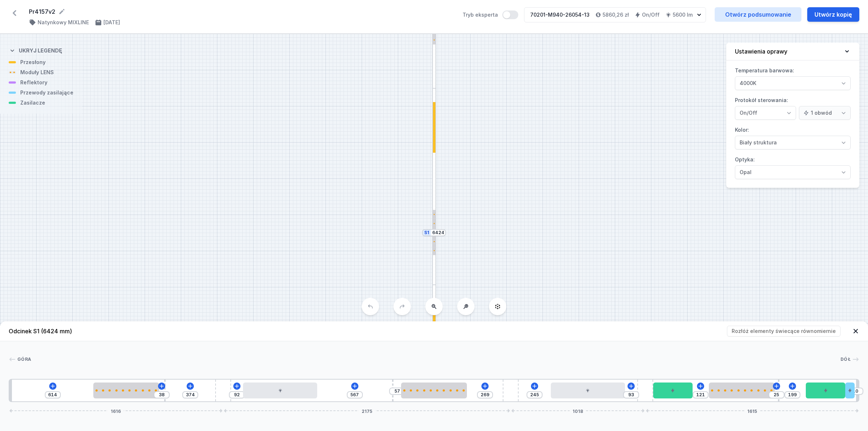 This screenshot has width=868, height=431. What do you see at coordinates (683, 15) in the screenshot?
I see `h4: 5600 lm` at bounding box center [683, 15].